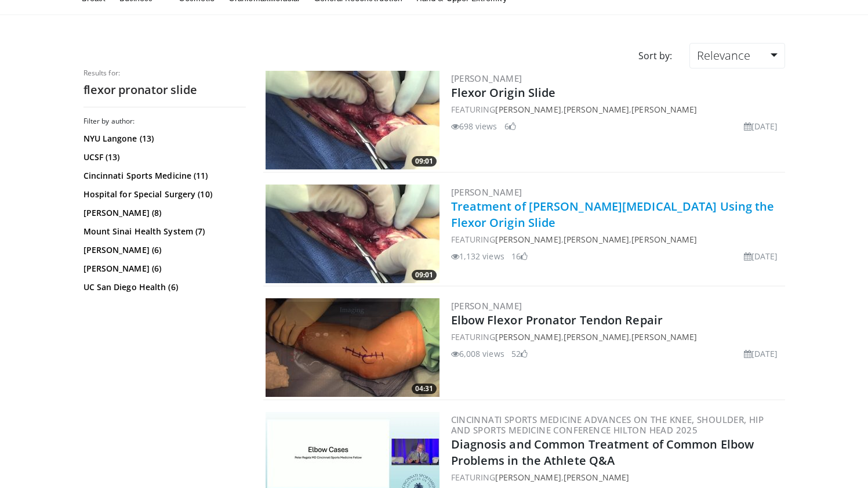 Image resolution: width=868 pixels, height=488 pixels. What do you see at coordinates (520, 256) in the screenshot?
I see `li: 16` at bounding box center [520, 256].